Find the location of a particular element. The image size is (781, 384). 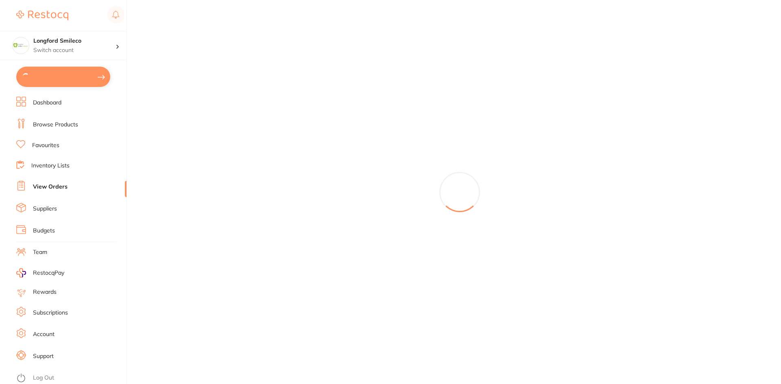

img: Longford Smileco is located at coordinates (21, 46).